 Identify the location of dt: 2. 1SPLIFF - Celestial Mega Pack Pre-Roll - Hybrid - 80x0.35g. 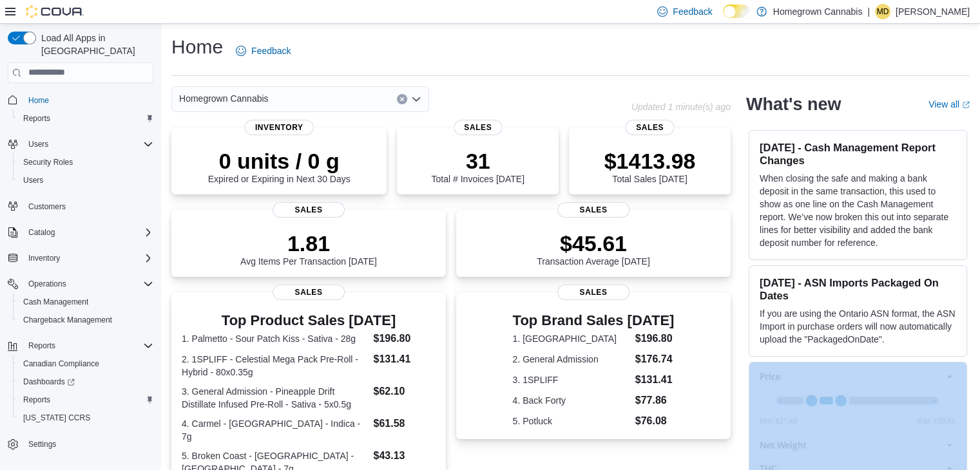
(275, 366).